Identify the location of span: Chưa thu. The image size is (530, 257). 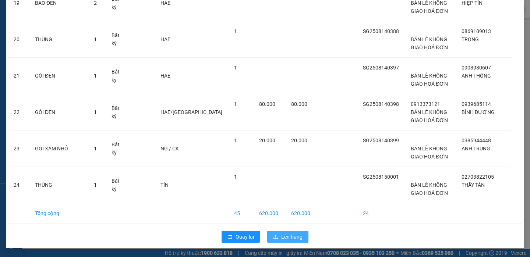
(82, 51).